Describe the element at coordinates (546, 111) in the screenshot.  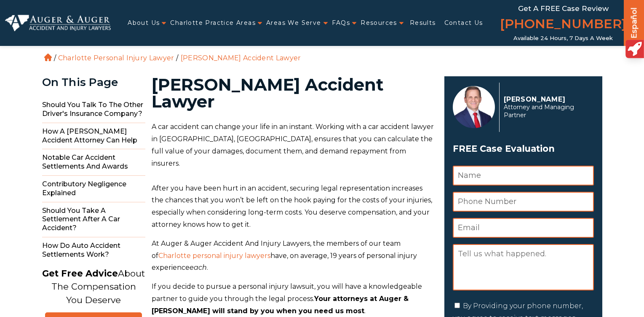
I see `span: Attorney and Managing Partner` at that location.